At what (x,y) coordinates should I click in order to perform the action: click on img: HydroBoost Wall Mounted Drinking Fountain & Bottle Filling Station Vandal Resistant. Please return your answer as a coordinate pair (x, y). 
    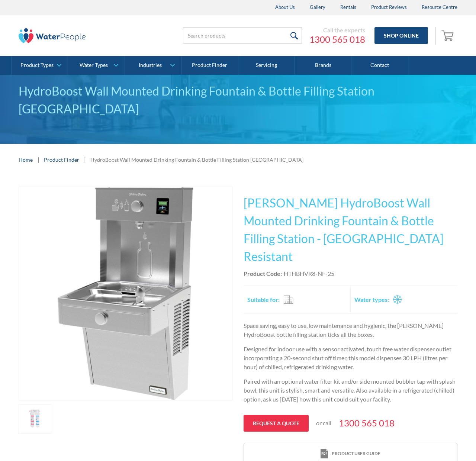
    Looking at the image, I should click on (125, 293).